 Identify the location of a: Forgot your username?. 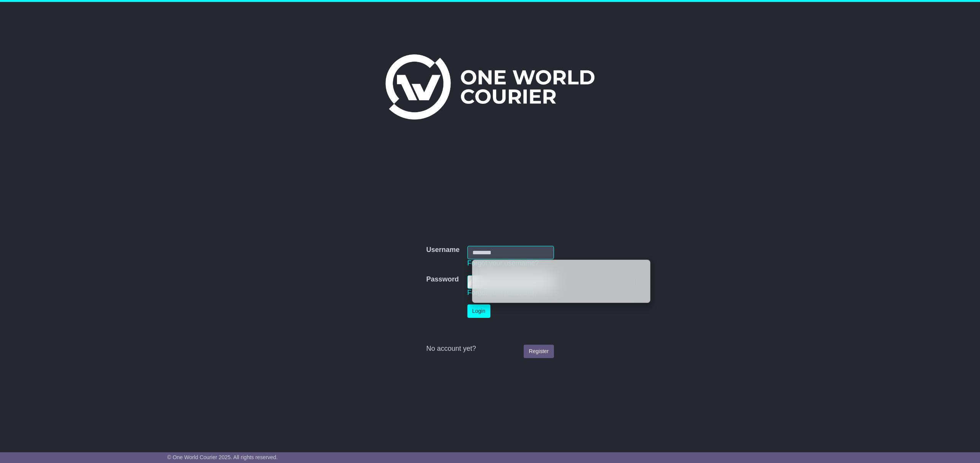
(503, 263).